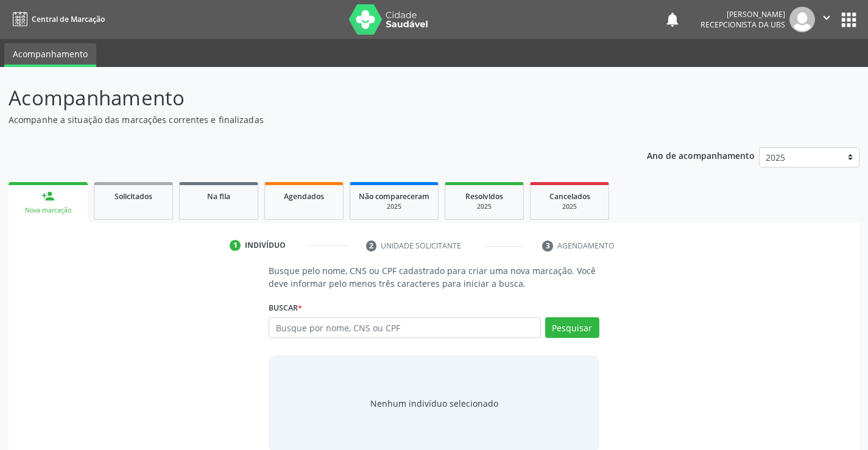 The width and height of the screenshot is (868, 450). Describe the element at coordinates (265, 245) in the screenshot. I see `div: Indivíduo` at that location.